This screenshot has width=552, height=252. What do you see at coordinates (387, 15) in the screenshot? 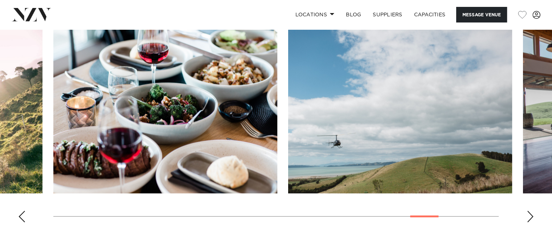
I see `a: SUPPLIERS` at bounding box center [387, 15].